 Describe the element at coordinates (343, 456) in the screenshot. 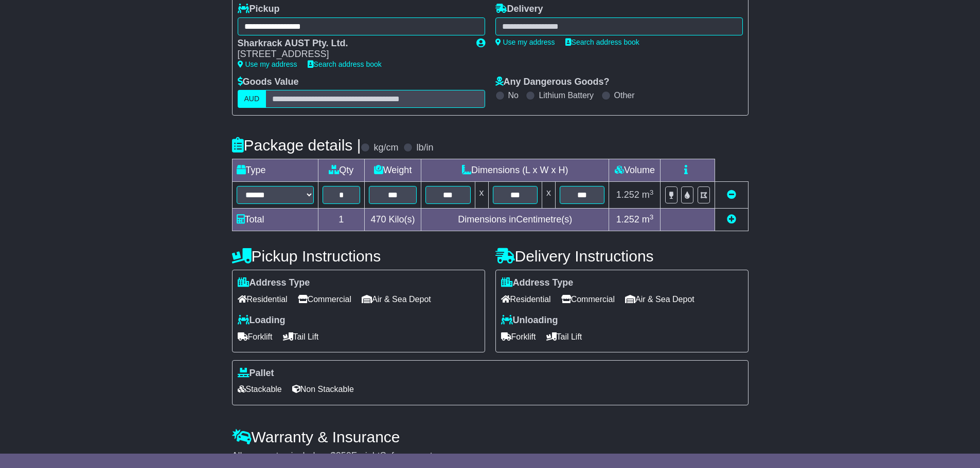

I see `span: 250` at that location.